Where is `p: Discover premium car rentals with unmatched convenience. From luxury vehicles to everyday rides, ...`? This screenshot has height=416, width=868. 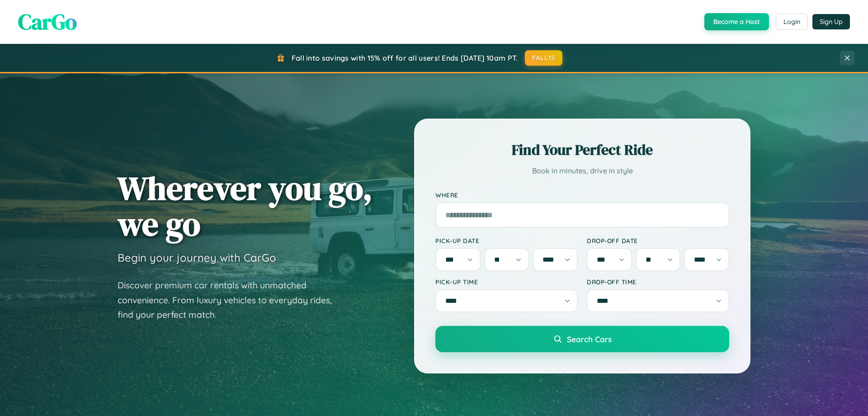
p: Discover premium car rentals with unmatched convenience. From luxury vehicles to everyday rides, ... is located at coordinates (231, 300).